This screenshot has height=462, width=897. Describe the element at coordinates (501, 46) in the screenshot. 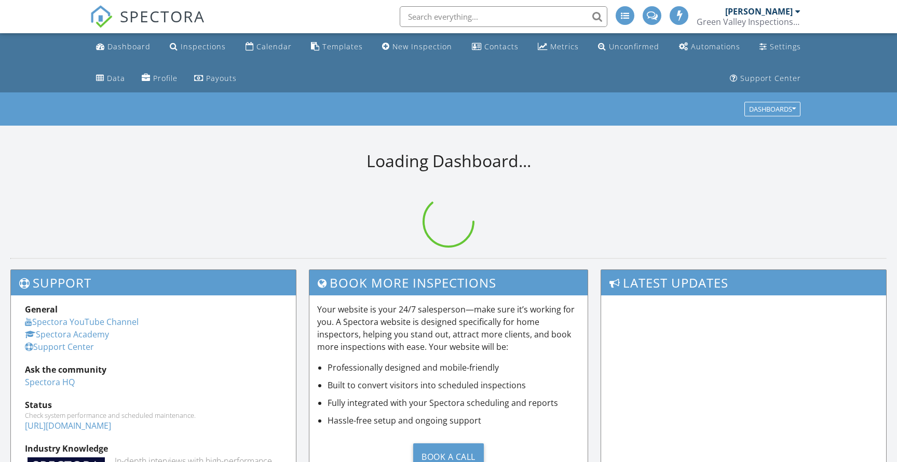

I see `div: Contacts` at that location.